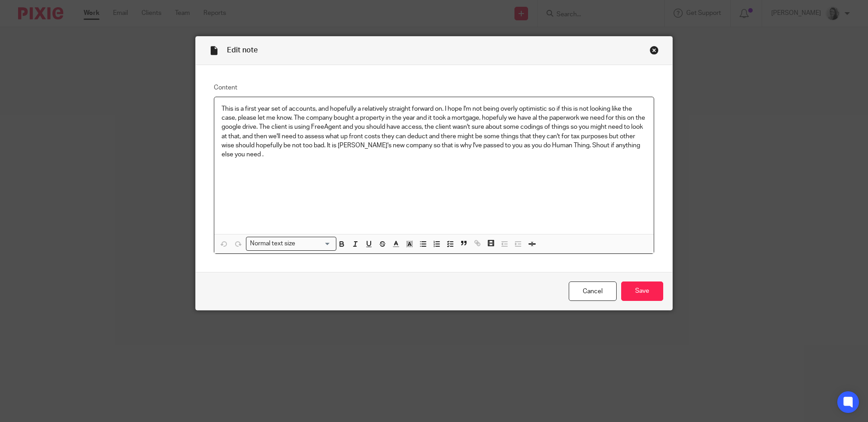  What do you see at coordinates (434, 88) in the screenshot?
I see `label: Content` at bounding box center [434, 88].